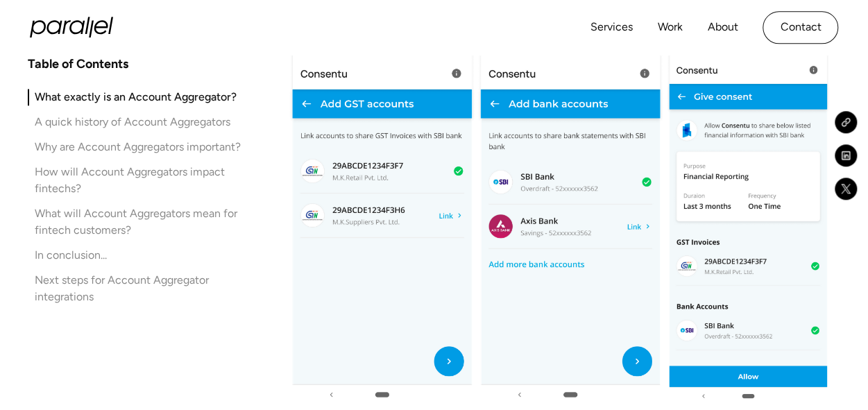  Describe the element at coordinates (141, 288) in the screenshot. I see `div: Next steps for Account Aggregator integrations` at that location.